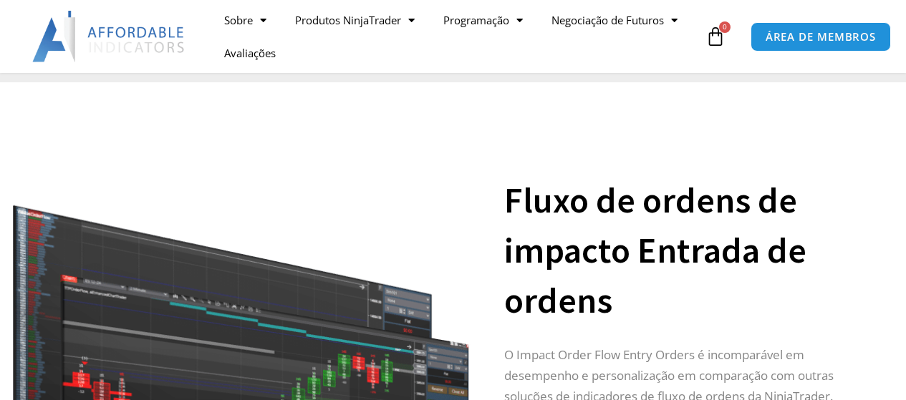 The height and width of the screenshot is (400, 906). I want to click on font: Avaliações, so click(250, 53).